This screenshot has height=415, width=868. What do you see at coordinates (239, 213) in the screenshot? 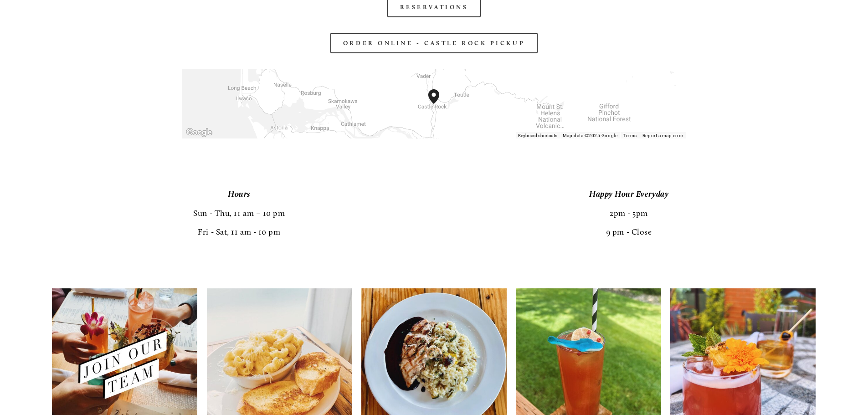
I see `p: Sun - Thu, 11 am – 10 pm Fri - Sat, 11 am - 10 pm` at bounding box center [239, 213].